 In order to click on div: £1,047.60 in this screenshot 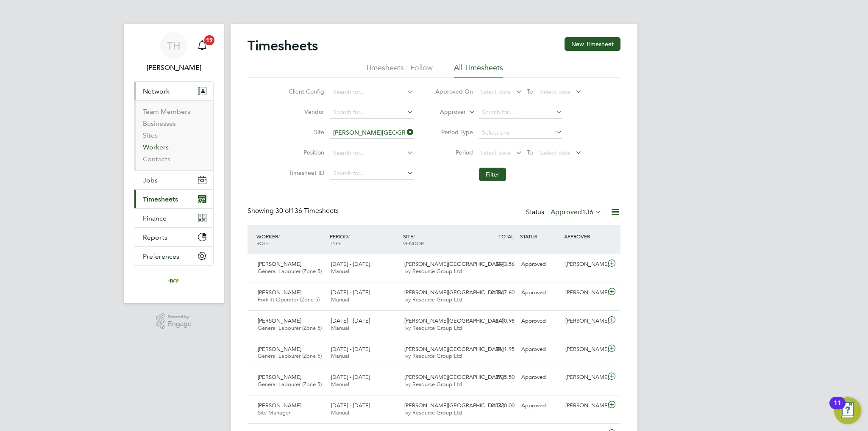, I will do `click(496, 293)`.